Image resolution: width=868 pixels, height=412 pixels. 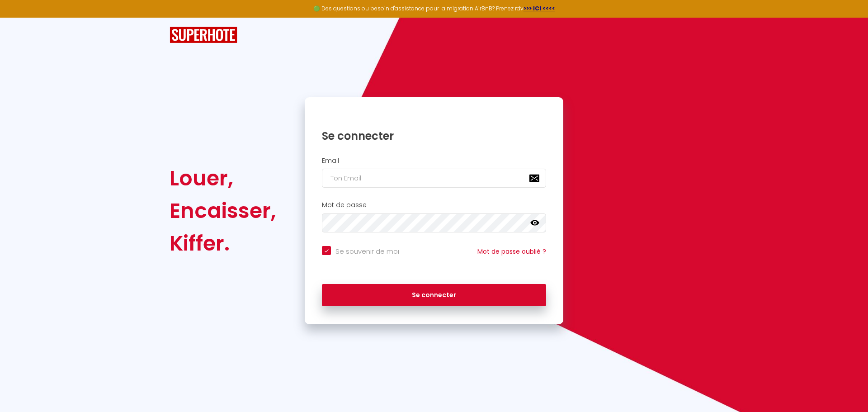 I want to click on h2: Email, so click(x=434, y=161).